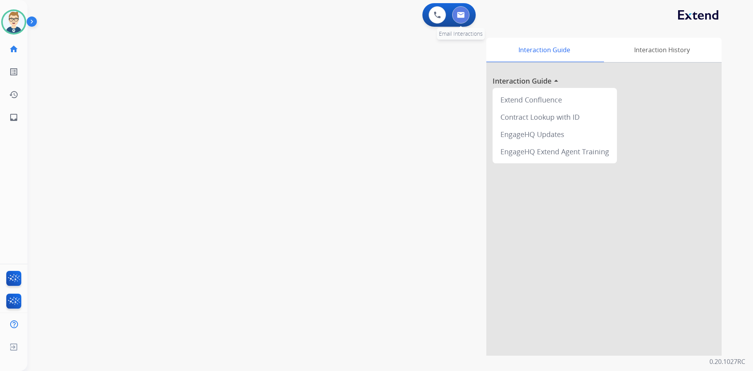 The image size is (753, 371). I want to click on div: Interaction Guide, so click(544, 50).